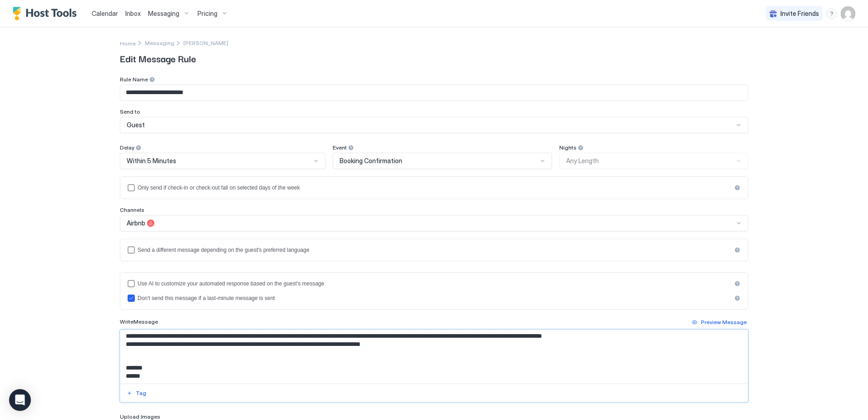  I want to click on div: menu, so click(831, 14).